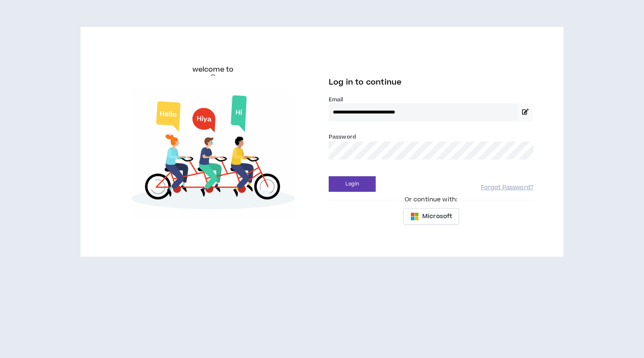  What do you see at coordinates (352, 183) in the screenshot?
I see `button: Login` at bounding box center [352, 183].